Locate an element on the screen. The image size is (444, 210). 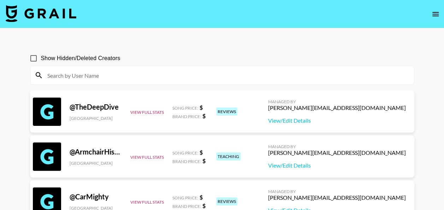
span: Show Hidden/Deleted Creators is located at coordinates (81, 58).